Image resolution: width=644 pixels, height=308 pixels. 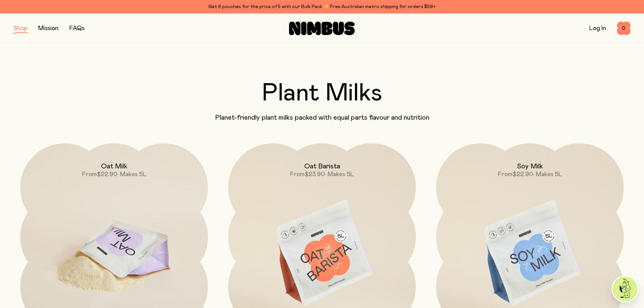 What do you see at coordinates (315, 174) in the screenshot?
I see `span: $23.90` at bounding box center [315, 174].